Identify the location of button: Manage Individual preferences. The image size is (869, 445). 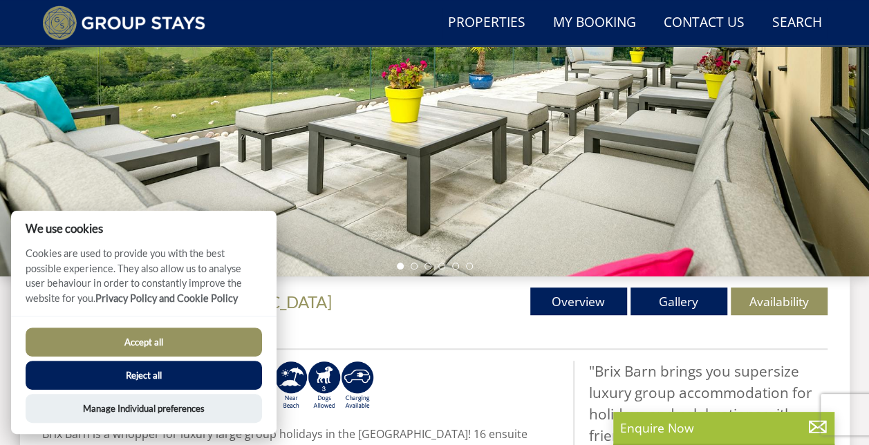
(144, 409).